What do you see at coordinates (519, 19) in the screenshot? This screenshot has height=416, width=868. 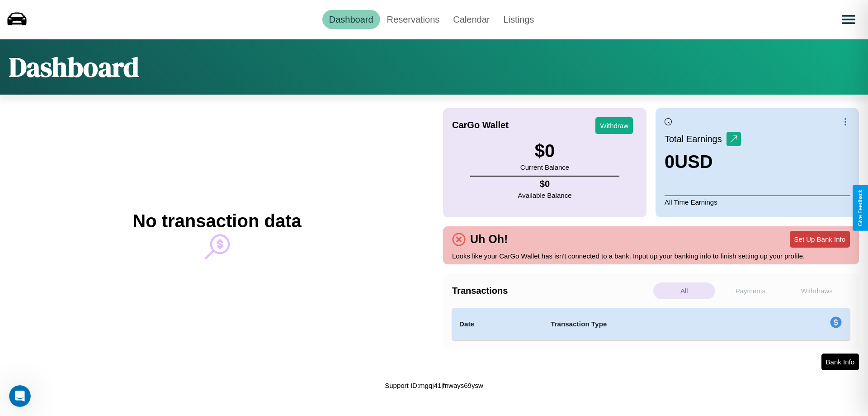 I see `a: Listings` at bounding box center [519, 19].